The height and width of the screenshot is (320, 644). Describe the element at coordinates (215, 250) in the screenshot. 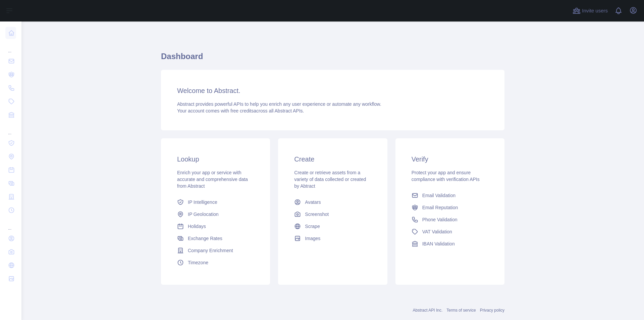

I see `a: Company Enrichment` at that location.